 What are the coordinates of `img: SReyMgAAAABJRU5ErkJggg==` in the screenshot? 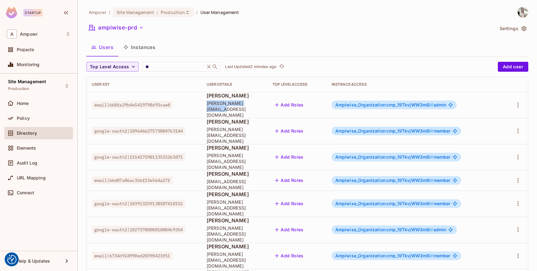 It's located at (11, 12).